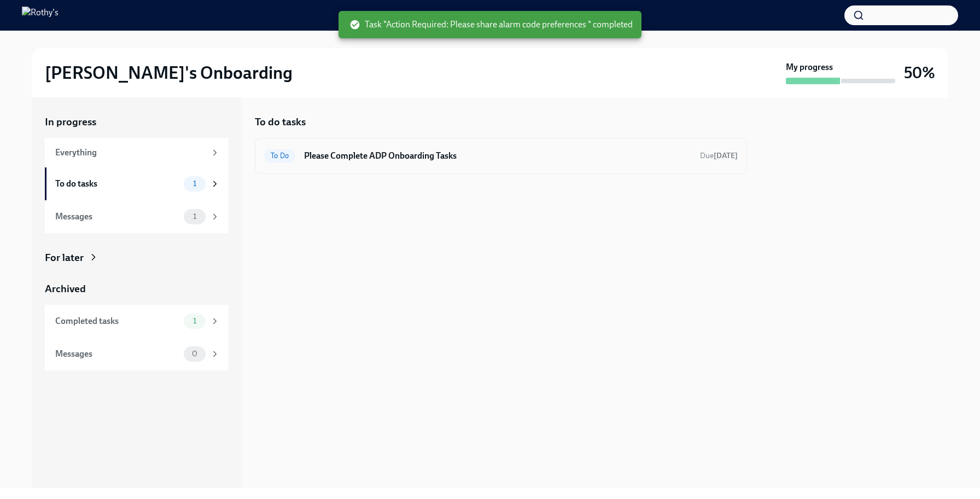  I want to click on h6: Please Complete ADP Onboarding Tasks, so click(498, 156).